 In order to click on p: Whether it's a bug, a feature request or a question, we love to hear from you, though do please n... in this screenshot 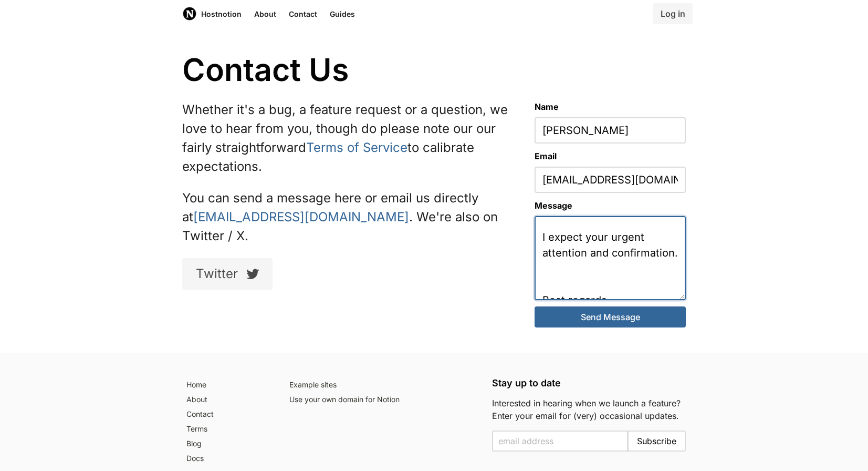, I will do `click(346, 138)`.